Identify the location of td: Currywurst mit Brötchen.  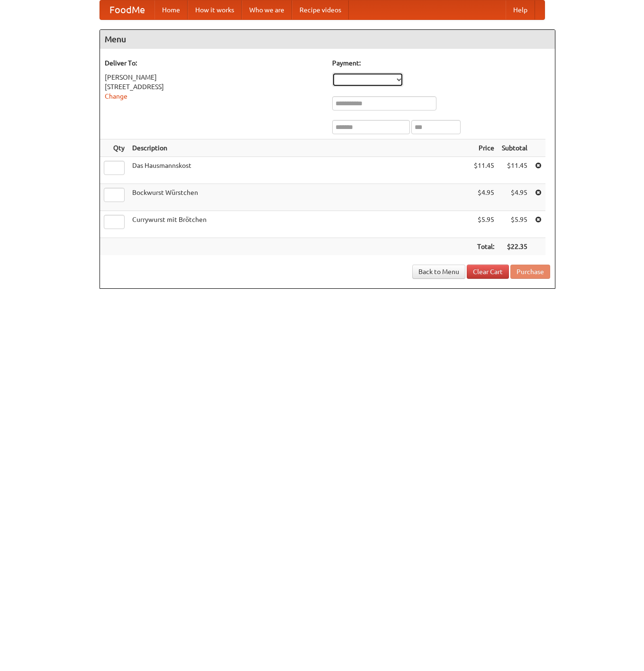
(299, 224).